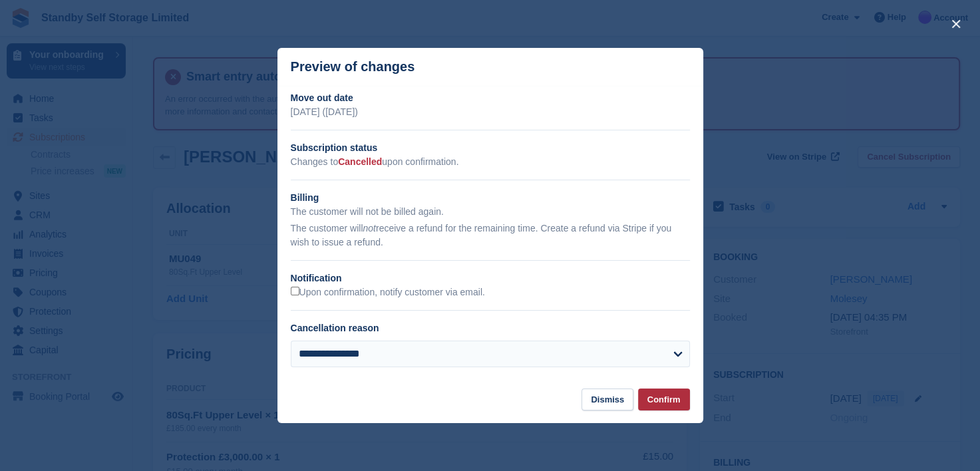 This screenshot has width=980, height=471. Describe the element at coordinates (491, 211) in the screenshot. I see `p: The customer will not be billed again.` at that location.